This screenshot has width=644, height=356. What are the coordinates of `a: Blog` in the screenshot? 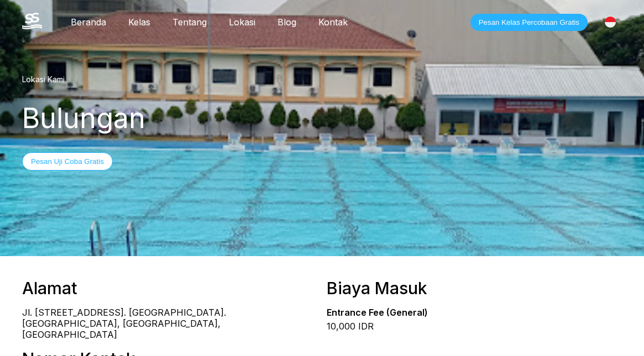 It's located at (287, 22).